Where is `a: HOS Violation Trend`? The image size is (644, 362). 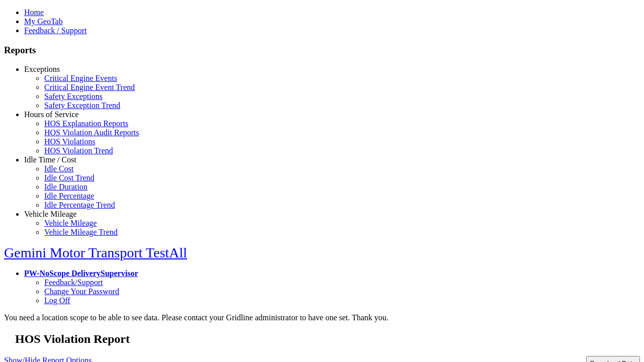
a: HOS Violation Trend is located at coordinates (79, 150).